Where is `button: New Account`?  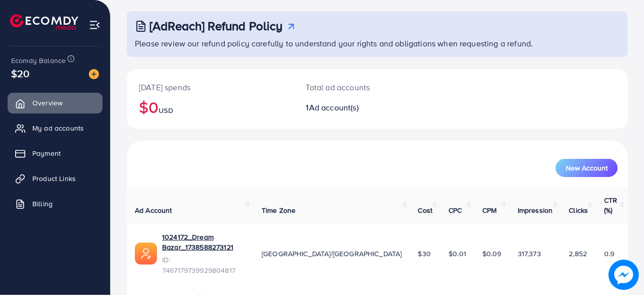 button: New Account is located at coordinates (586, 168).